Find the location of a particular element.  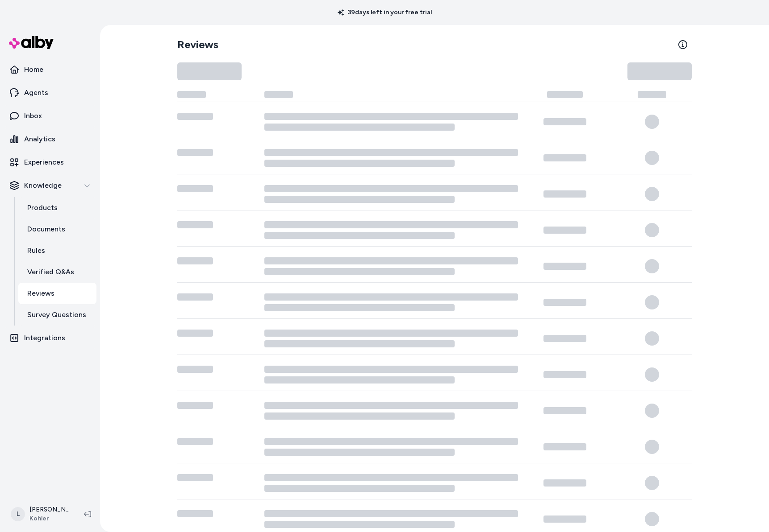

p: Inbox is located at coordinates (33, 116).